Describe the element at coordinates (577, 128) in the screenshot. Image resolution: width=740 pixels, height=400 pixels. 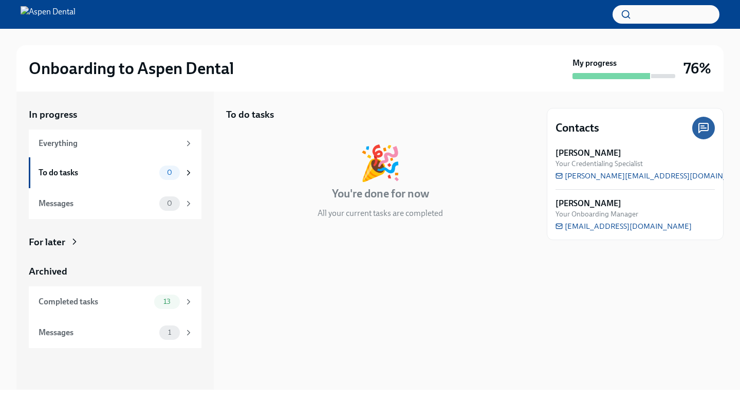
I see `h4: Contacts` at that location.